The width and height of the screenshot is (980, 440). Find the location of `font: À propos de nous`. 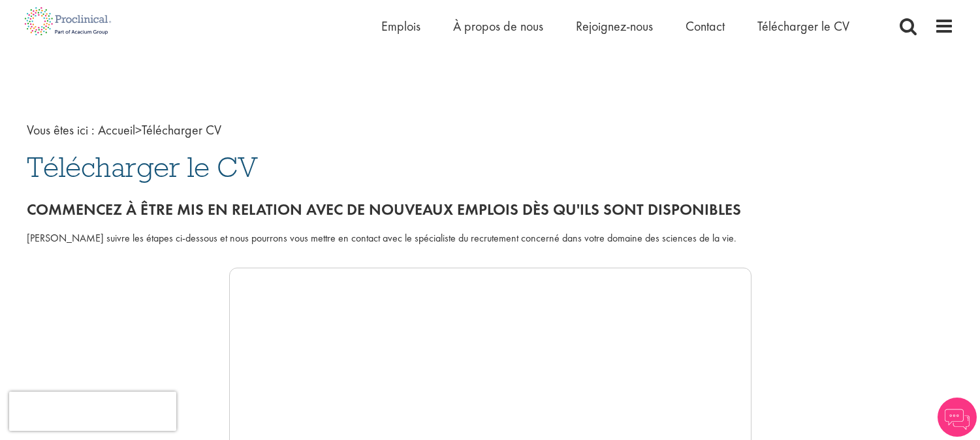

font: À propos de nous is located at coordinates (498, 26).